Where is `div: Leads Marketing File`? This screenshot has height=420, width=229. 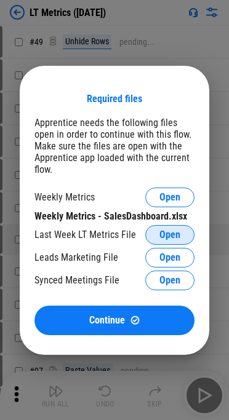
div: Leads Marketing File is located at coordinates (76, 257).